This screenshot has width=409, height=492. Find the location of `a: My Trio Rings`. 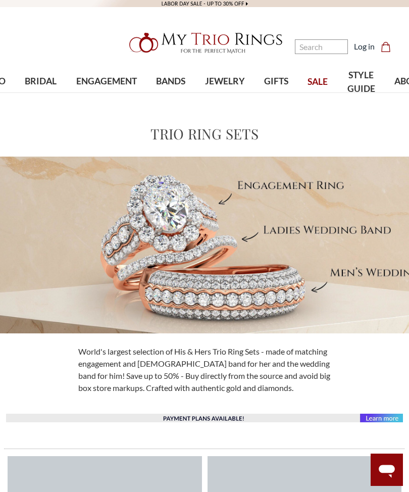

a: My Trio Rings is located at coordinates (204, 43).